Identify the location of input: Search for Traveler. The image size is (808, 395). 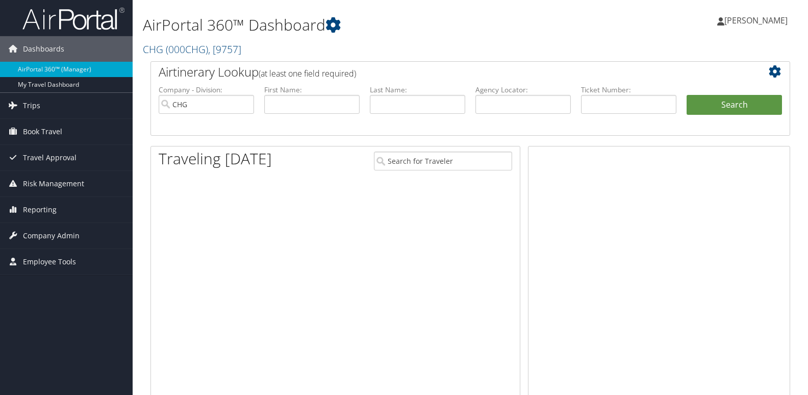
(443, 161).